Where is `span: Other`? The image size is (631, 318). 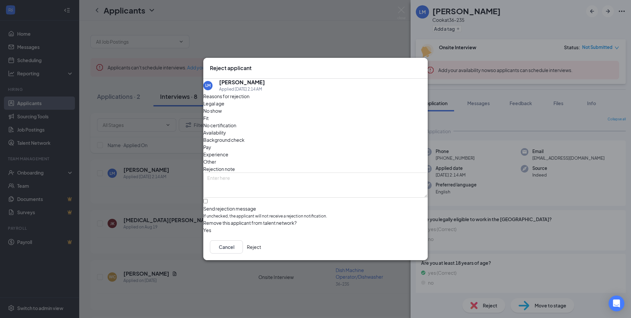 span: Other is located at coordinates (210, 161).